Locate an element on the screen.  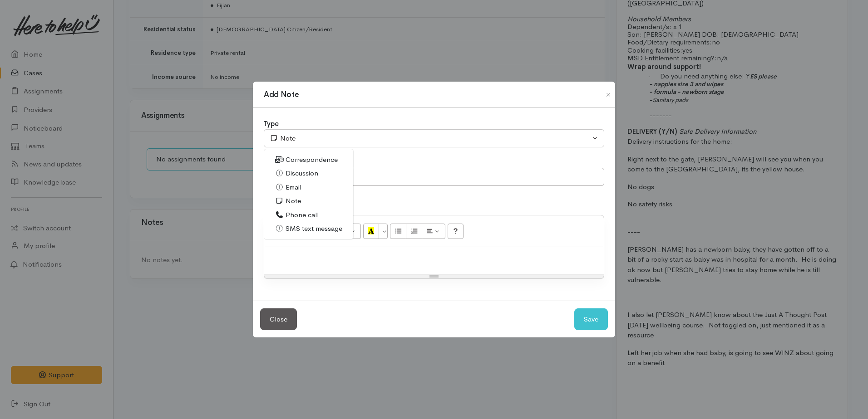
div: Resize is located at coordinates (434, 276).